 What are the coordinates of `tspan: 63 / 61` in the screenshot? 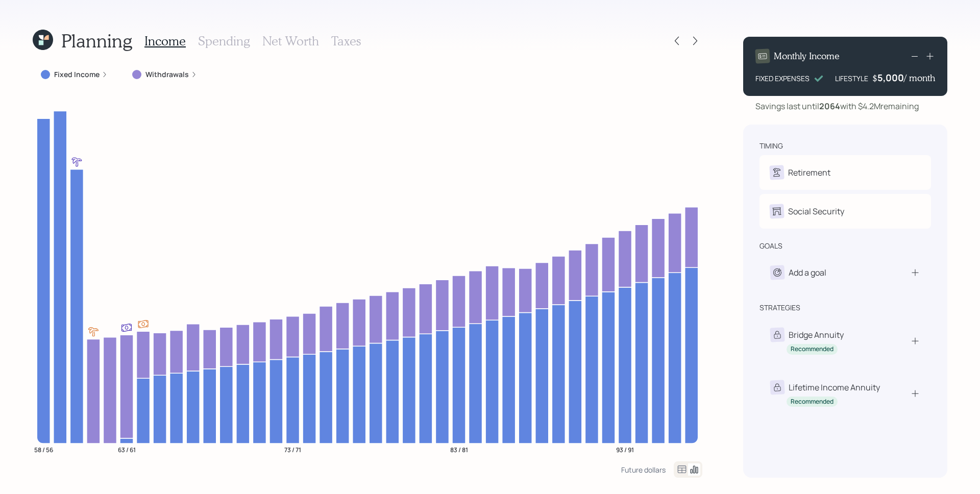 It's located at (127, 450).